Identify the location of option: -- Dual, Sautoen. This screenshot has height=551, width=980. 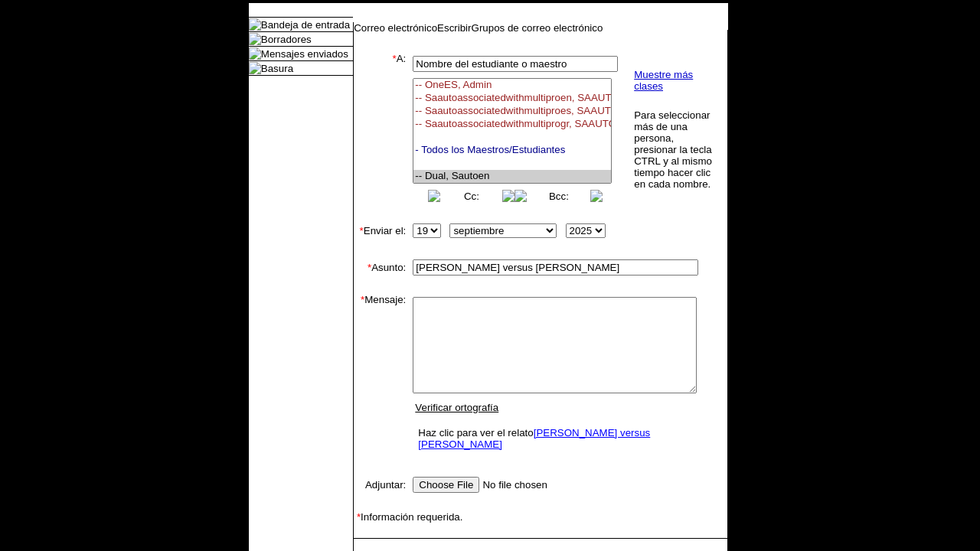
(512, 176).